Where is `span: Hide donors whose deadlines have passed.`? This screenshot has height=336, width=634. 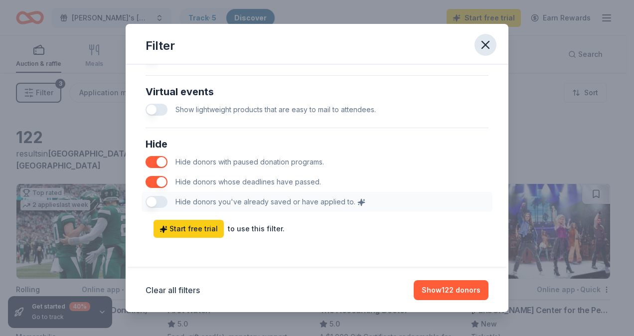 span: Hide donors whose deadlines have passed. is located at coordinates (248, 181).